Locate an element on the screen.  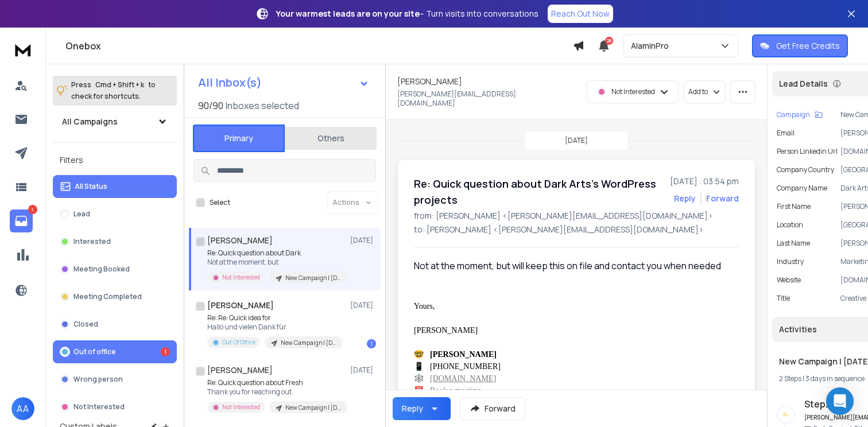
p: AlaminPro is located at coordinates (652, 46).